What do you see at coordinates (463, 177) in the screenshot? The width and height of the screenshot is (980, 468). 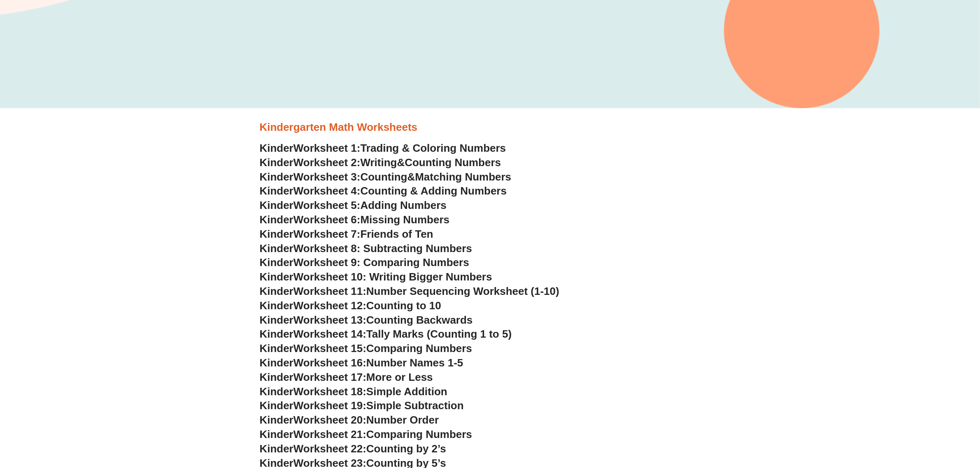 I see `span: Matching Numbers` at bounding box center [463, 177].